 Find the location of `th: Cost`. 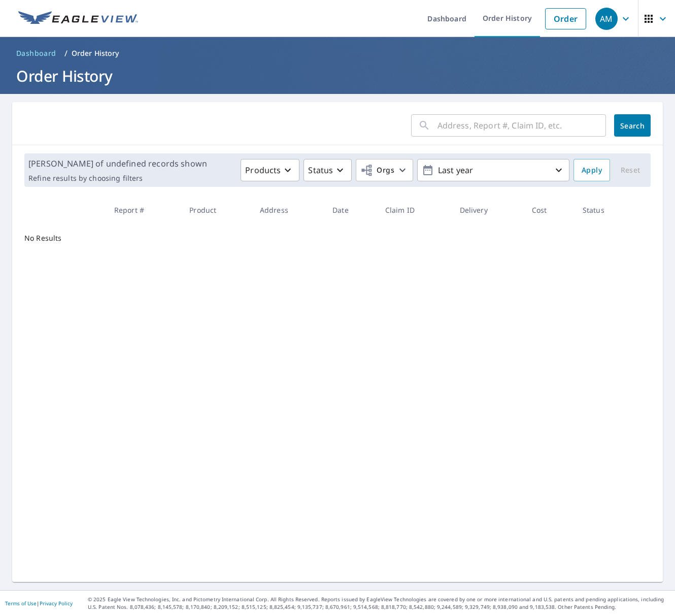

th: Cost is located at coordinates (549, 210).